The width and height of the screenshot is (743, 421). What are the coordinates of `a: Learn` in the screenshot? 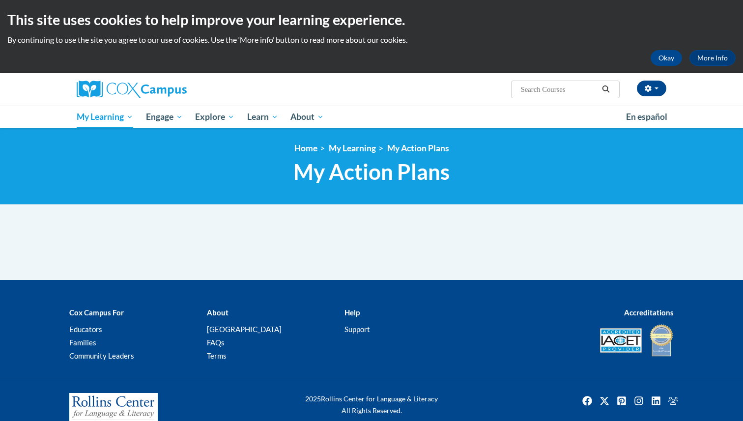 It's located at (262, 117).